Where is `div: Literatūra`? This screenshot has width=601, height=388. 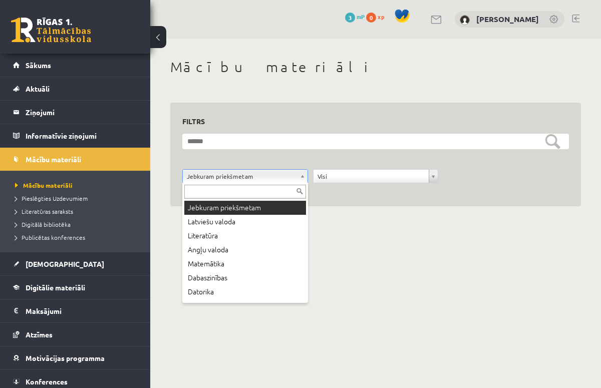
div: Literatūra is located at coordinates (245, 236).